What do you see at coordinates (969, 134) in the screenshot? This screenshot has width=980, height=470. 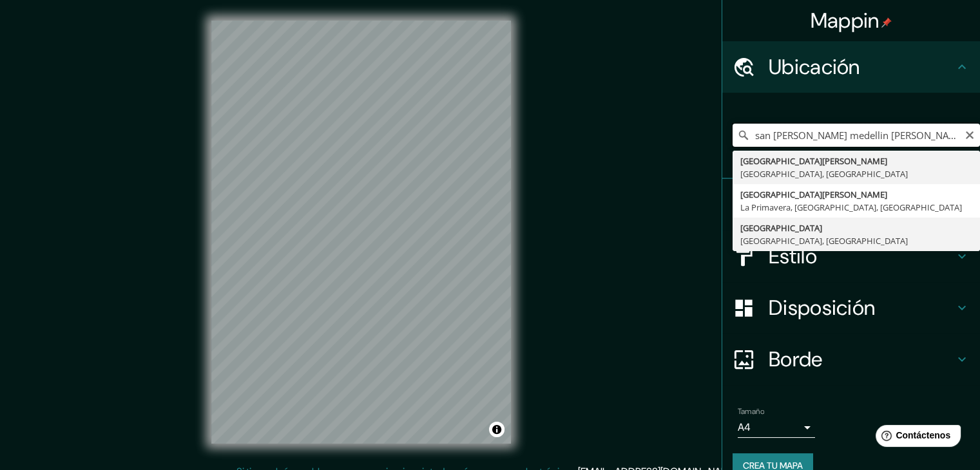 I see `button: Claro` at bounding box center [969, 134].